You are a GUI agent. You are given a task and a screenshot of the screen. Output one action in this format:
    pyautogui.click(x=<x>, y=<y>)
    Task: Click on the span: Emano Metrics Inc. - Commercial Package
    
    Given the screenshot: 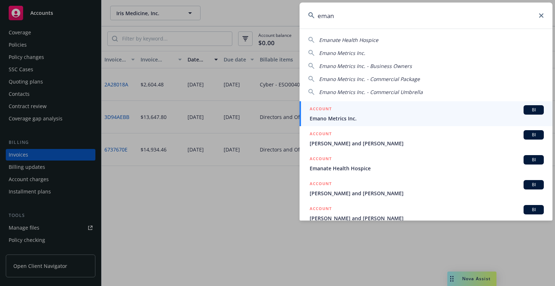 What is the action you would take?
    pyautogui.click(x=370, y=79)
    